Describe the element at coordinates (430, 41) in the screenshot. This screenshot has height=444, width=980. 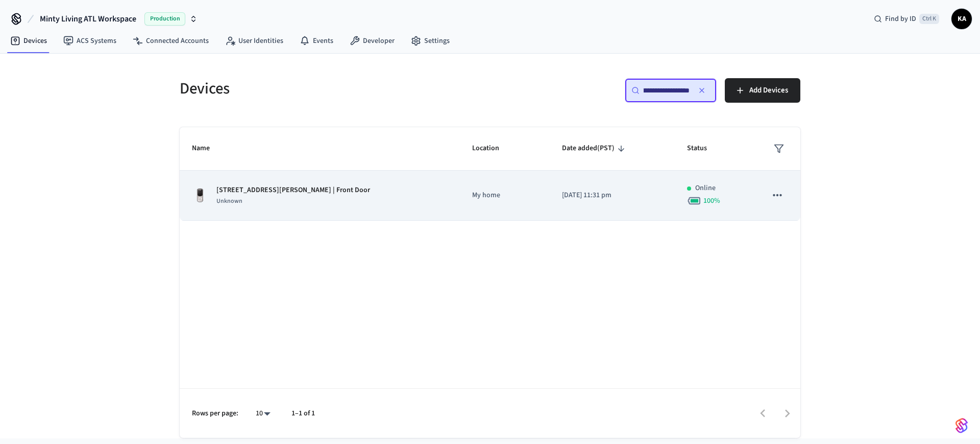
I see `a: Settings` at that location.